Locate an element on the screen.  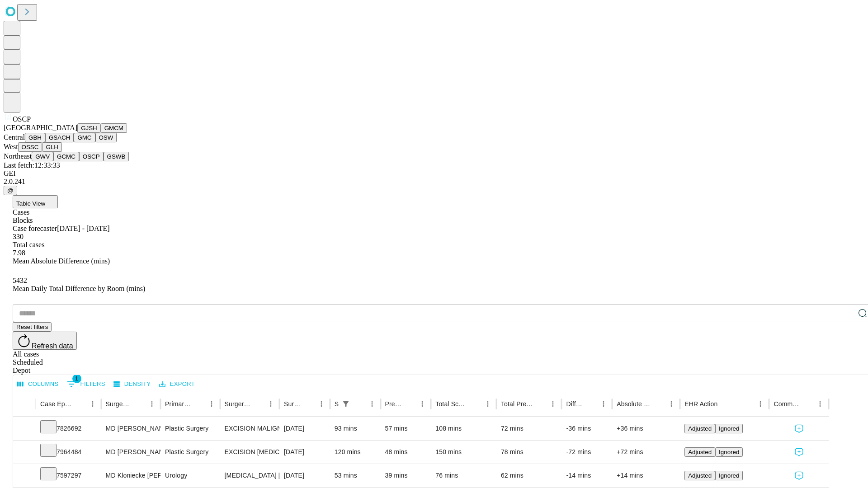
div: 78 mins is located at coordinates (529, 451).